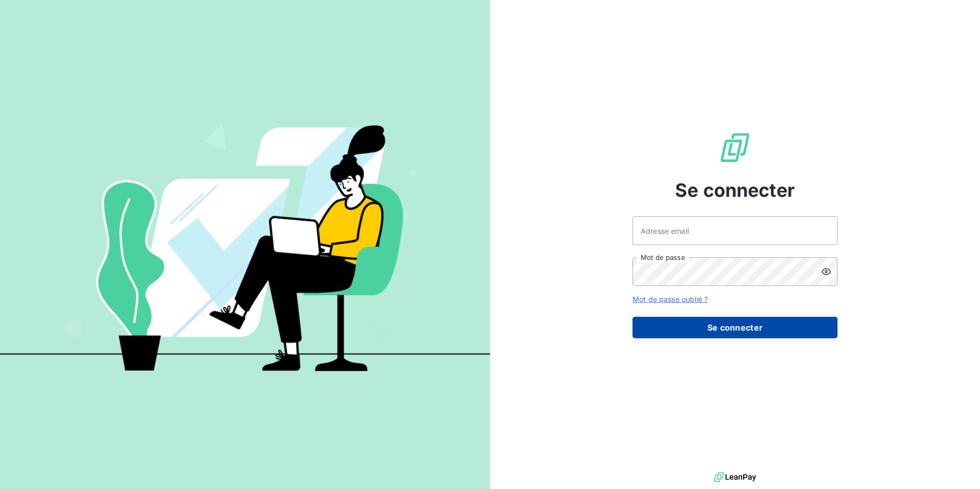 The image size is (980, 489). I want to click on img: Logo LeanPay, so click(735, 148).